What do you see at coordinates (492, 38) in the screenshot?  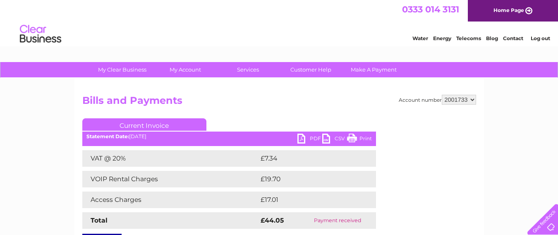 I see `a: Blog` at bounding box center [492, 38].